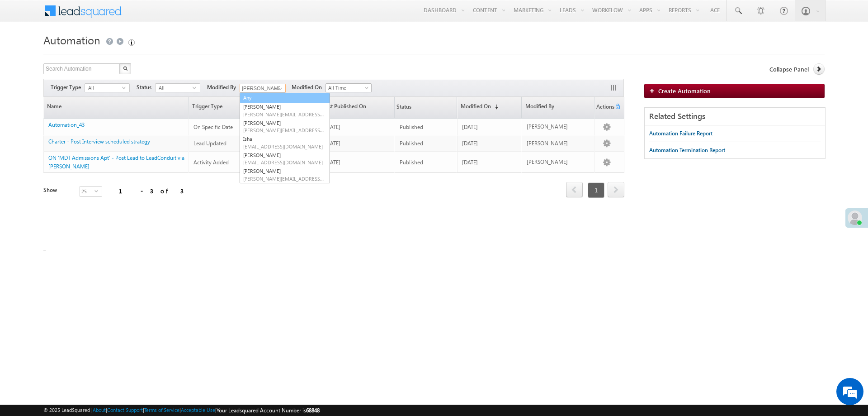  Describe the element at coordinates (681, 133) in the screenshot. I see `a: Automation Failure Report` at that location.